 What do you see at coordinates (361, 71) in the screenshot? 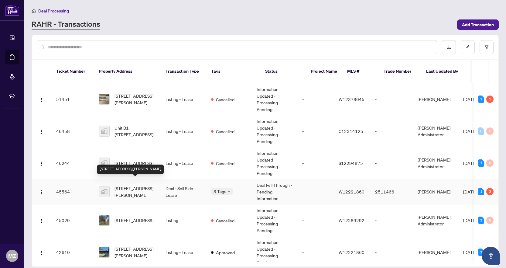
I see `th: MLS #` at bounding box center [361, 71].